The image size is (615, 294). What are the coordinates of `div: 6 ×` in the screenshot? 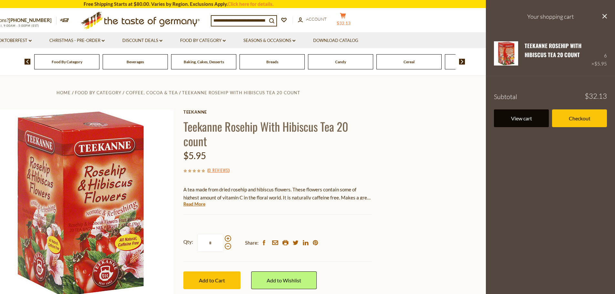 It's located at (600, 55).